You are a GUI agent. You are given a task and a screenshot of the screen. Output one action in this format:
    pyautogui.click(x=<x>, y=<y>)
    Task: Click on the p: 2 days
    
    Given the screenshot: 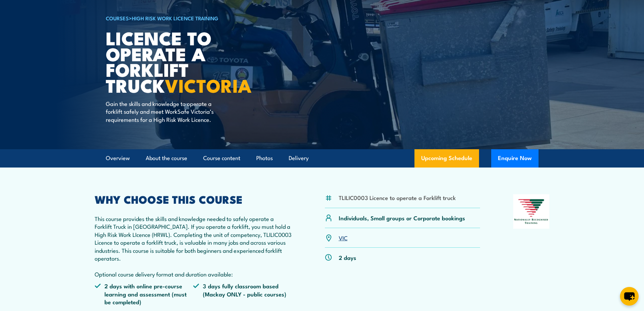 What is the action you would take?
    pyautogui.click(x=348, y=257)
    